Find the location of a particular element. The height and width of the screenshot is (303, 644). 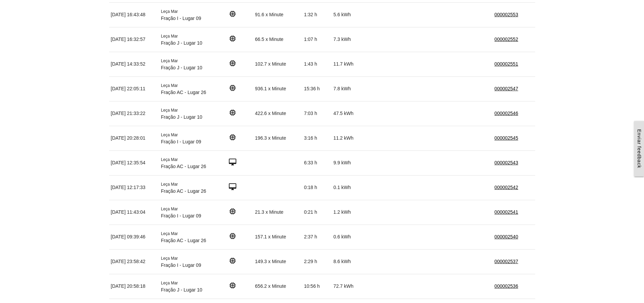

td: 9.9 kWh is located at coordinates (347, 163).